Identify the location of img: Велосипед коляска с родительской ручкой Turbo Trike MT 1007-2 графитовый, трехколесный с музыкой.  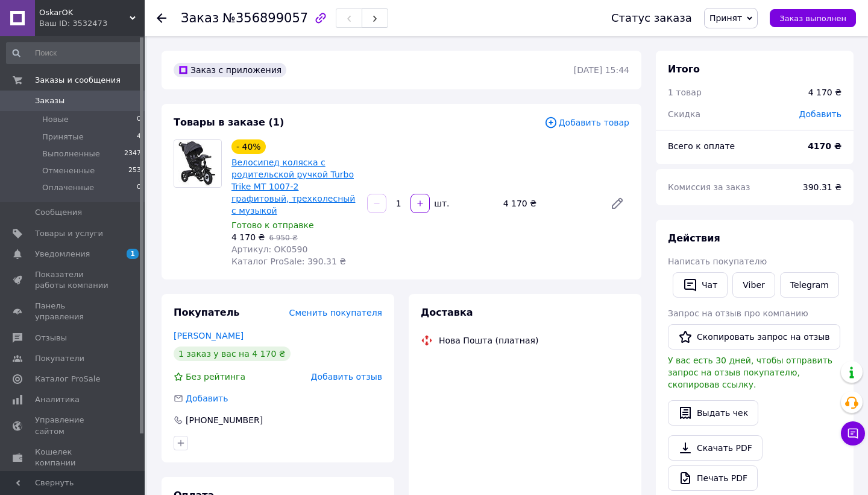
(197, 164).